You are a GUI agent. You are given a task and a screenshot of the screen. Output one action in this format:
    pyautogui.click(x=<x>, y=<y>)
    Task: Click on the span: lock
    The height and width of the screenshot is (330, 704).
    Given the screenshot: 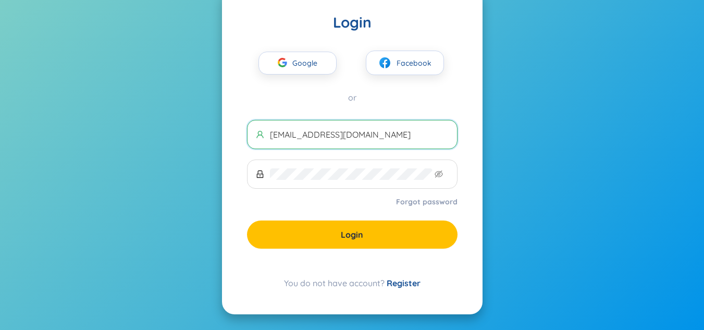 What is the action you would take?
    pyautogui.click(x=260, y=174)
    